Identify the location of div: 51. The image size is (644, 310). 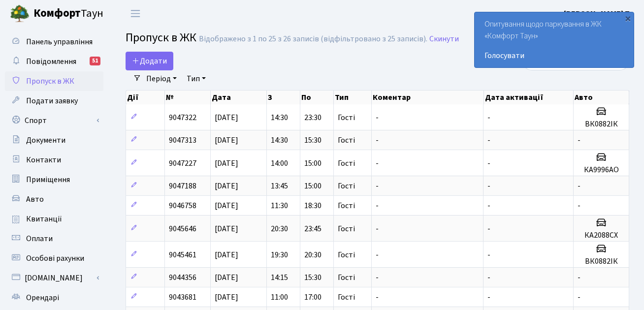
(95, 61).